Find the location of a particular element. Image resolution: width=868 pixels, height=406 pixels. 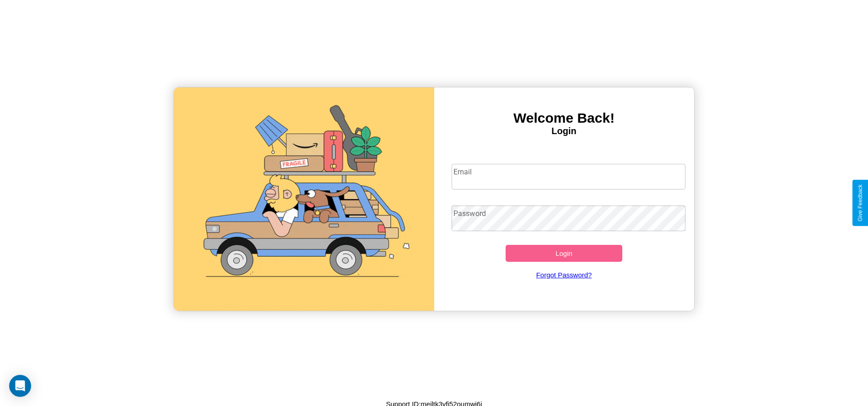

button: Login is located at coordinates (565, 253).